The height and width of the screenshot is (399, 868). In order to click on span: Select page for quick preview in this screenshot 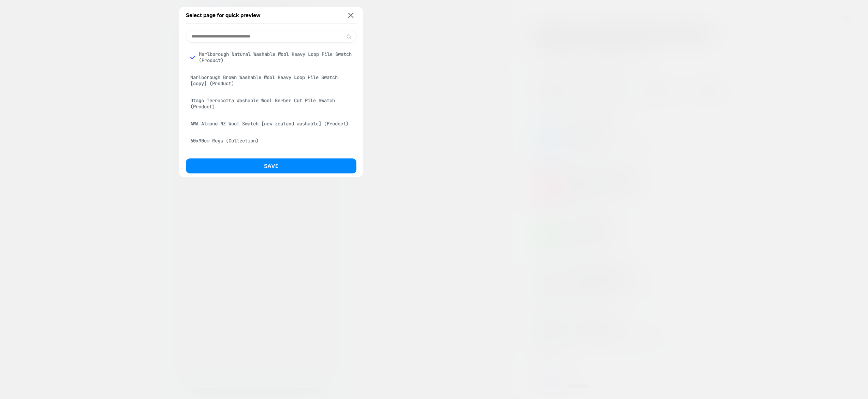, I will do `click(223, 15)`.